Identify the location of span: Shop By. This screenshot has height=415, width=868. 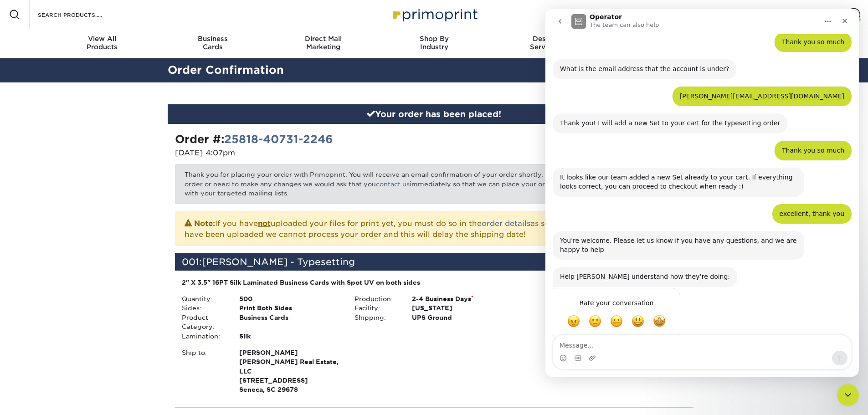
(434, 39).